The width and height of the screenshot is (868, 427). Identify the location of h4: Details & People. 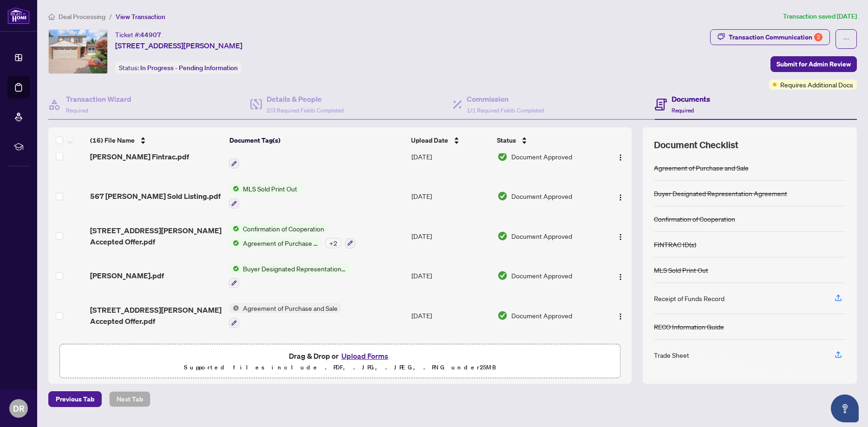
(305, 99).